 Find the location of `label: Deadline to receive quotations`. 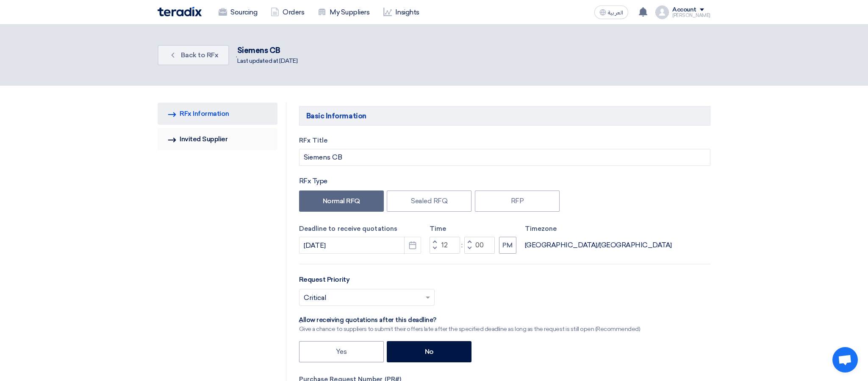

label: Deadline to receive quotations is located at coordinates (360, 229).